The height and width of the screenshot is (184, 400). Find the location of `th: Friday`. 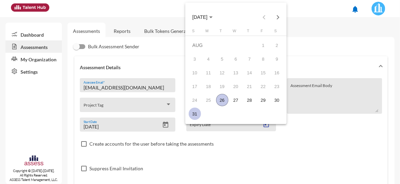

th: Friday is located at coordinates (264, 32).